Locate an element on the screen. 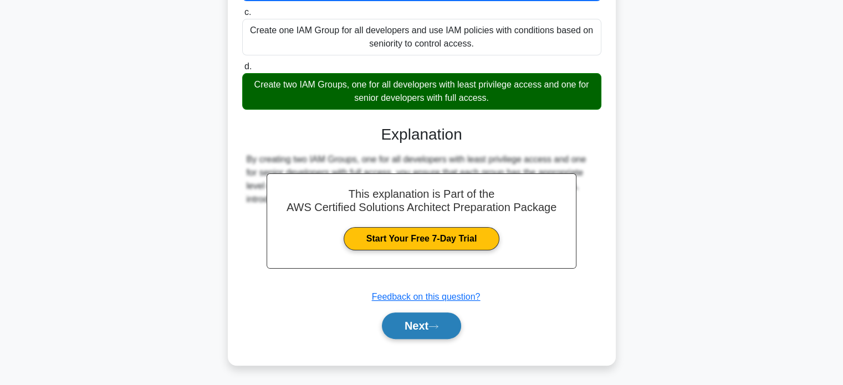  button: Next is located at coordinates (421, 326).